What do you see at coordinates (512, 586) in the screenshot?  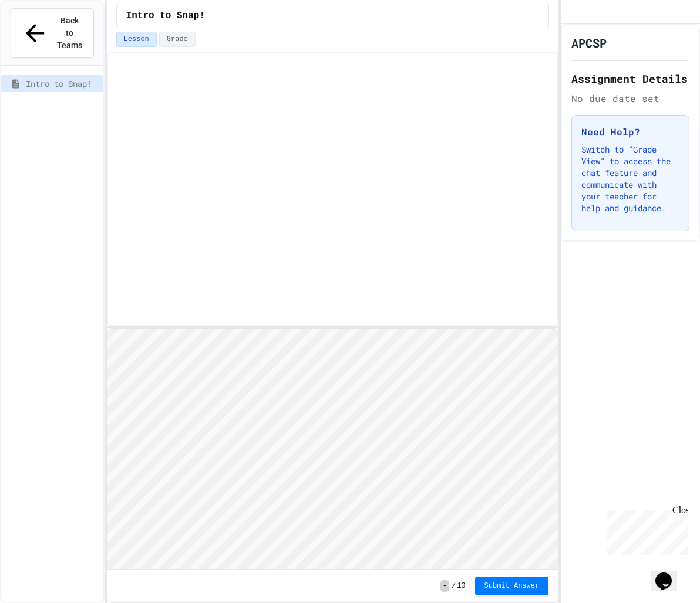 I see `span: Submit Answer` at bounding box center [512, 586].